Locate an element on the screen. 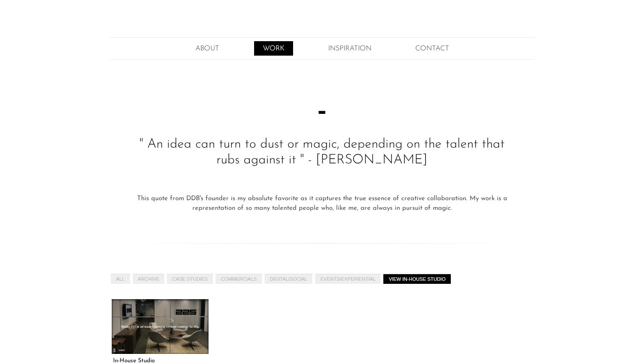 This screenshot has height=364, width=644. a: ABOUT is located at coordinates (207, 48).